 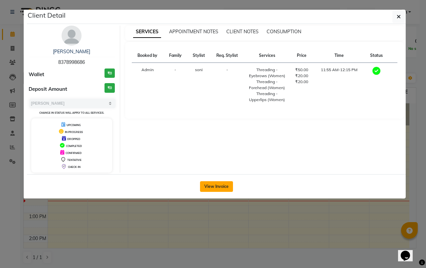 I want to click on th: Family, so click(x=175, y=56).